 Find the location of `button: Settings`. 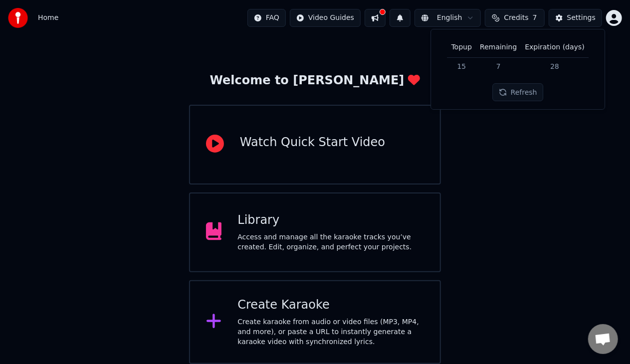

button: Settings is located at coordinates (575, 18).